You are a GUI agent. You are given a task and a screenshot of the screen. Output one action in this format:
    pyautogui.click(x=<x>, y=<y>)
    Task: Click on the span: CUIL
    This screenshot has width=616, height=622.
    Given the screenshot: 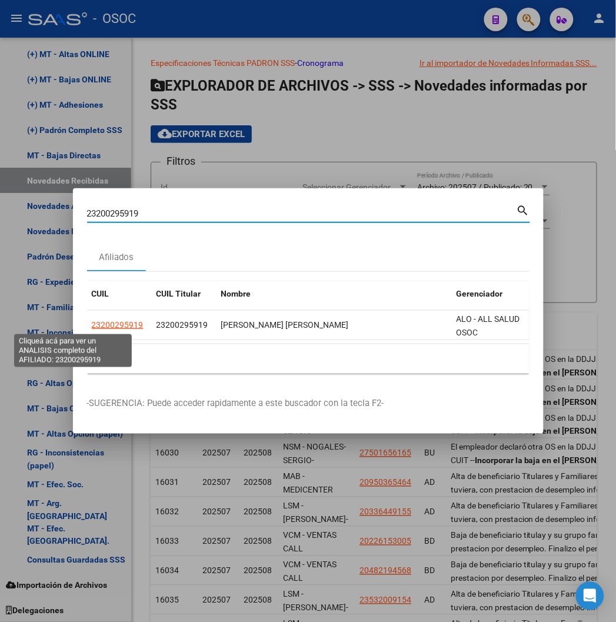 What is the action you would take?
    pyautogui.click(x=101, y=294)
    